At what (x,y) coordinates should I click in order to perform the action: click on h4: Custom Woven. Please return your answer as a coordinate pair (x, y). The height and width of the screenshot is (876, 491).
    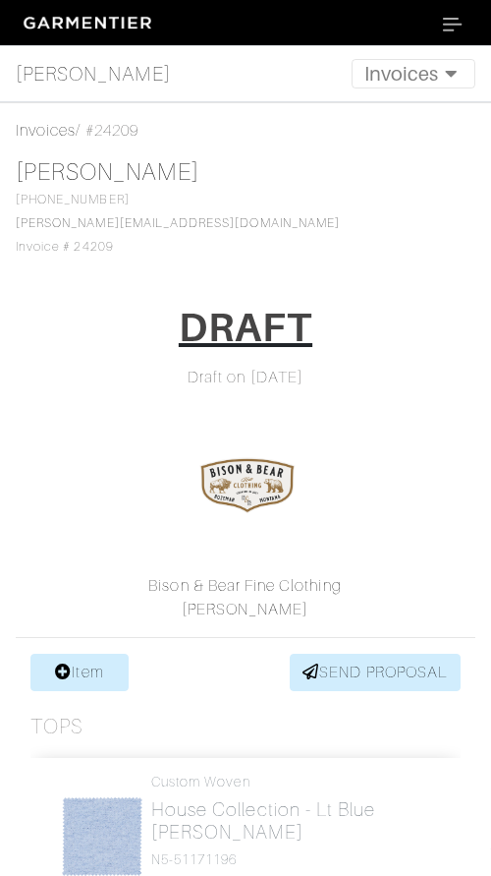
    Looking at the image, I should click on (291, 781).